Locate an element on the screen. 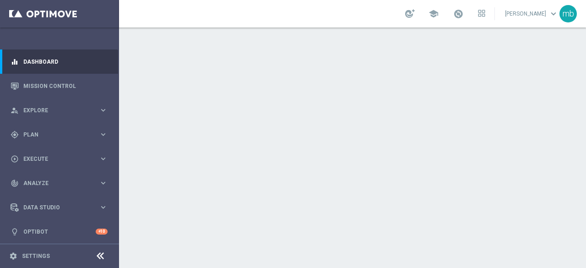 The width and height of the screenshot is (586, 268). i: settings is located at coordinates (13, 256).